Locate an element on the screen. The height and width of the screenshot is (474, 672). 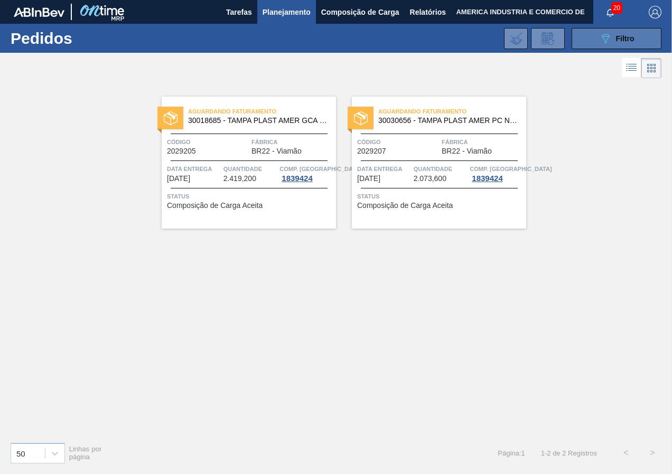
span: 1 - 2 de 2 Registros is located at coordinates (569, 453).